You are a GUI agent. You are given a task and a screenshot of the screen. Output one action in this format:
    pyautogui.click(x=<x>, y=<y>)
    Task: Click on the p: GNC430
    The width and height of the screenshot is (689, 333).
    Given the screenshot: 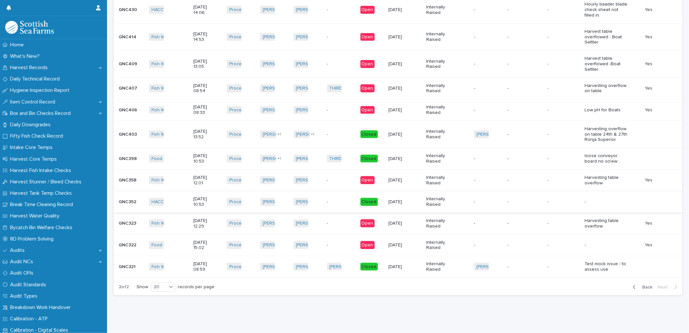 What is the action you would take?
    pyautogui.click(x=128, y=9)
    